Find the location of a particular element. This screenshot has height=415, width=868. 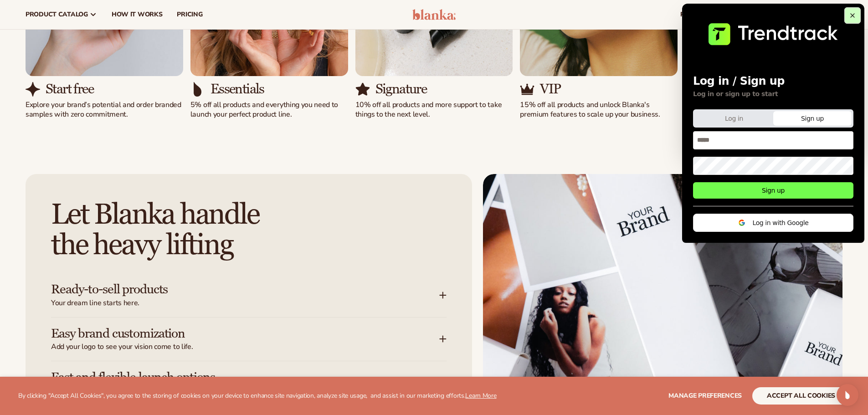

span: Your dream line starts here. is located at coordinates (245, 303).